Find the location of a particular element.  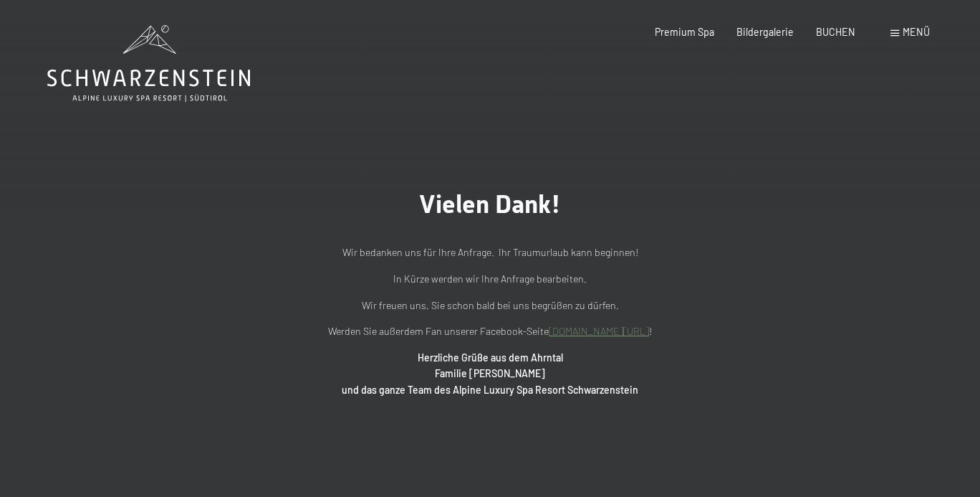

a: BUCHEN is located at coordinates (836, 31).